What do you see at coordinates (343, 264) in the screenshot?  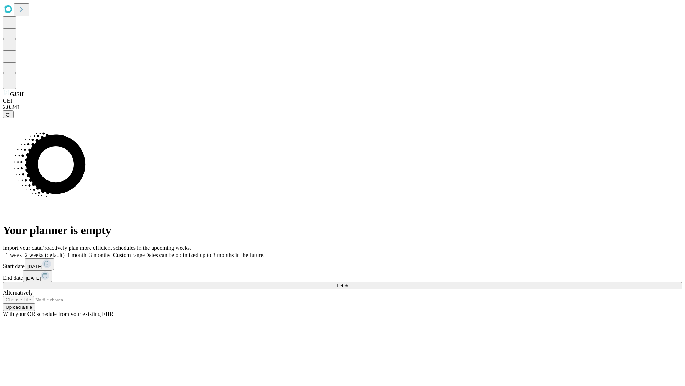 I see `div: Start date` at bounding box center [343, 264].